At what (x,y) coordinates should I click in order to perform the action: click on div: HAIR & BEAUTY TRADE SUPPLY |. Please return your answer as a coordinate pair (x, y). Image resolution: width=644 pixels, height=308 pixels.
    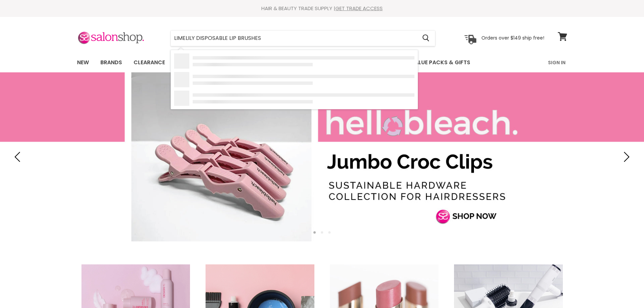
    Looking at the image, I should click on (322, 8).